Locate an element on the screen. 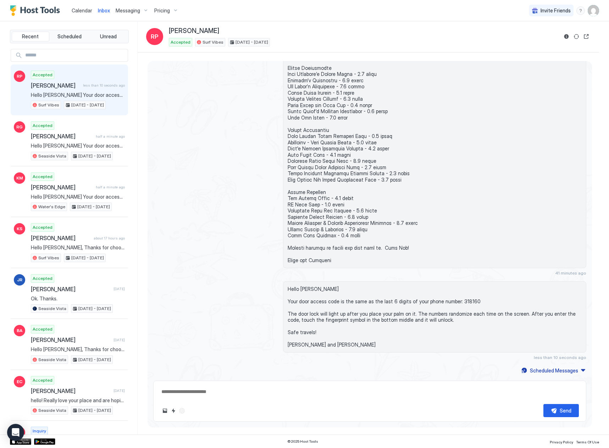 Image resolution: width=609 pixels, height=448 pixels. a: Terms Of Use is located at coordinates (588, 442).